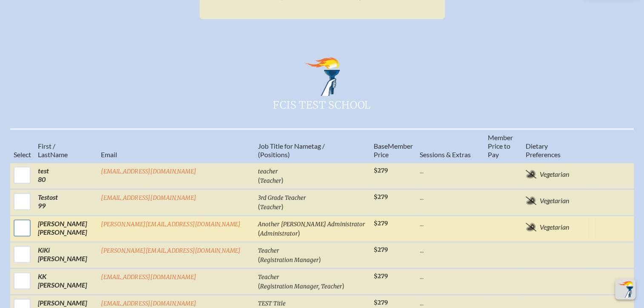  Describe the element at coordinates (625, 289) in the screenshot. I see `button: Scroll Top` at that location.